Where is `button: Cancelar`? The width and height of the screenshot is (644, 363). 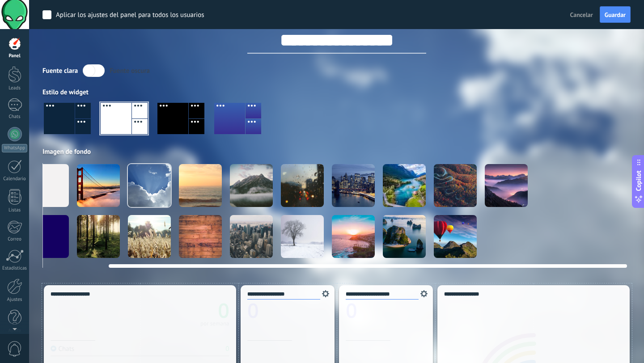 button: Cancelar is located at coordinates (581, 15).